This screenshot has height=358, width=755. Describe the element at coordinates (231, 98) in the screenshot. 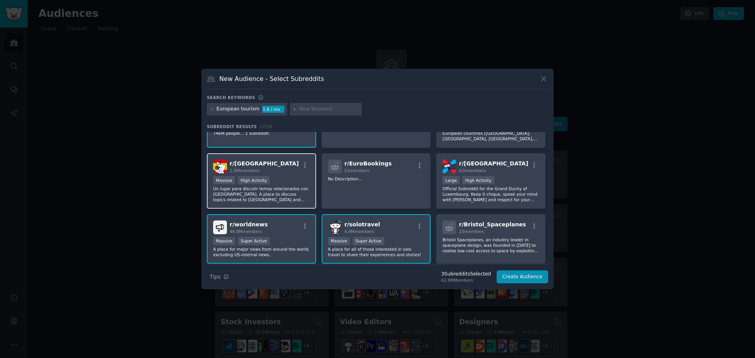

I see `h3: Search keywords` at that location.